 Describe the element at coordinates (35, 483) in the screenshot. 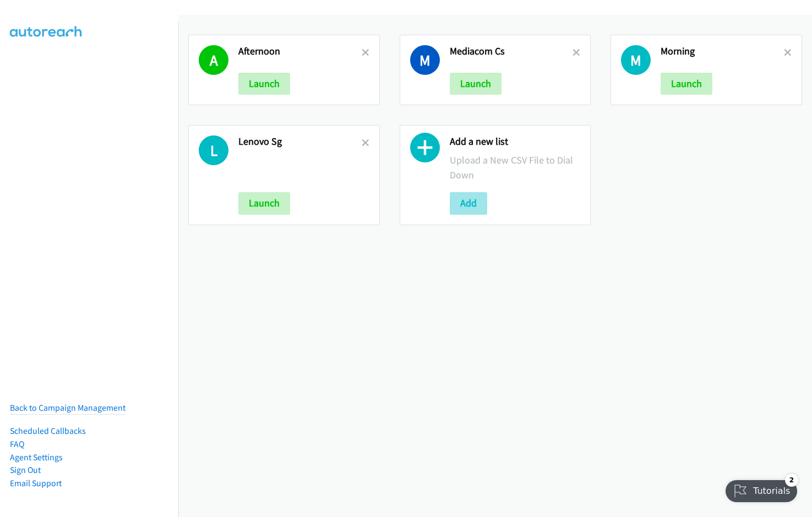

I see `a: Email Support` at that location.